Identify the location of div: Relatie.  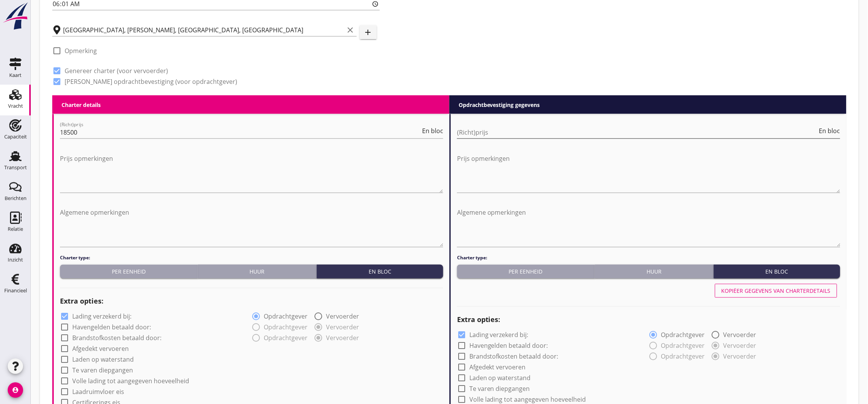
(15, 229).